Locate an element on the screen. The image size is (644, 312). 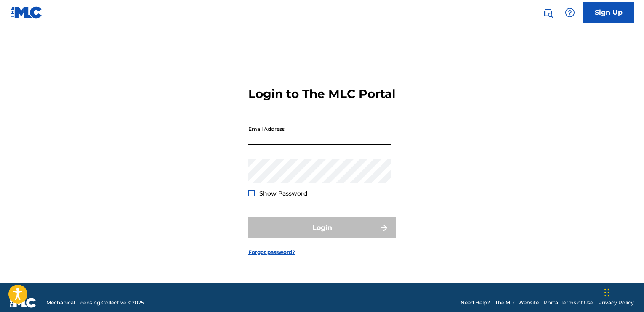
h3: Login to The MLC Portal is located at coordinates (322, 94).